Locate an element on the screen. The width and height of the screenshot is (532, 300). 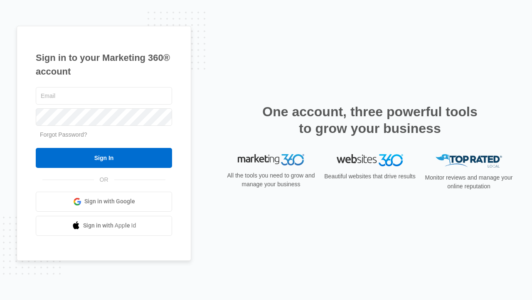
p: All the tools you need to grow and manage your business is located at coordinates (271, 180).